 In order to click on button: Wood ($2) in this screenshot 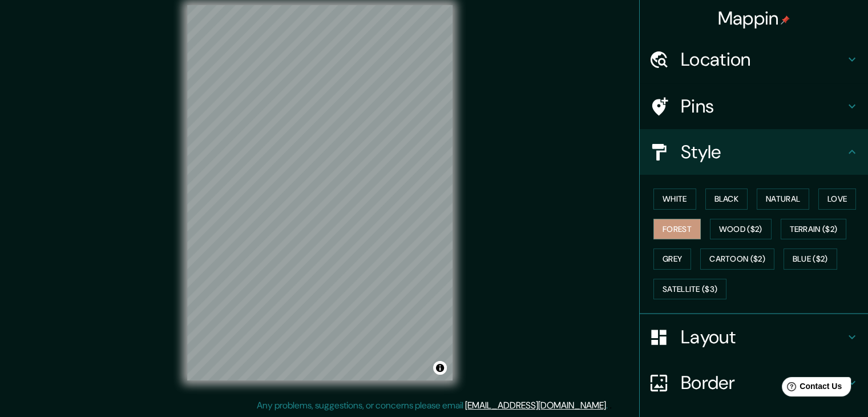, I will do `click(741, 229)`.